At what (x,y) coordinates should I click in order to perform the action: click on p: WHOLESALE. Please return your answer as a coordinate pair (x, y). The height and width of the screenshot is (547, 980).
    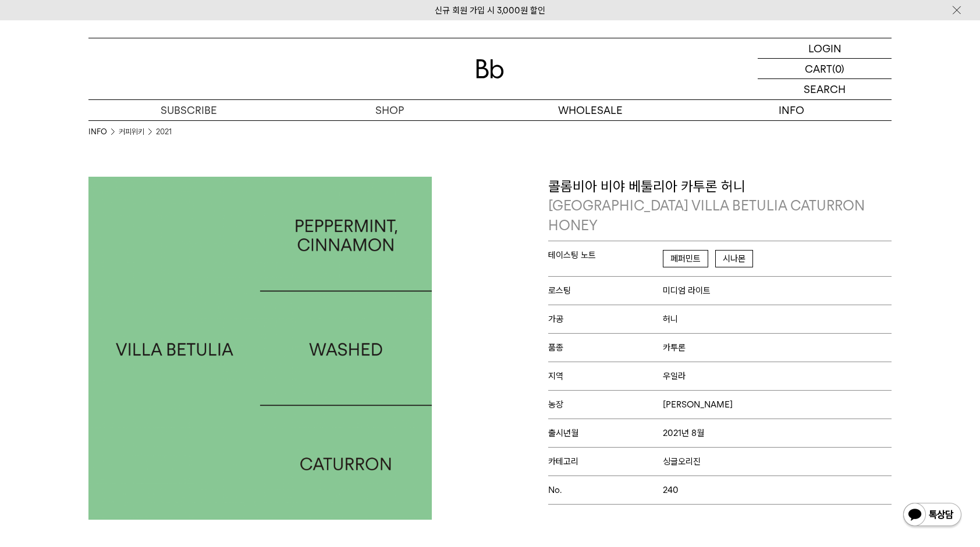
    Looking at the image, I should click on (590, 110).